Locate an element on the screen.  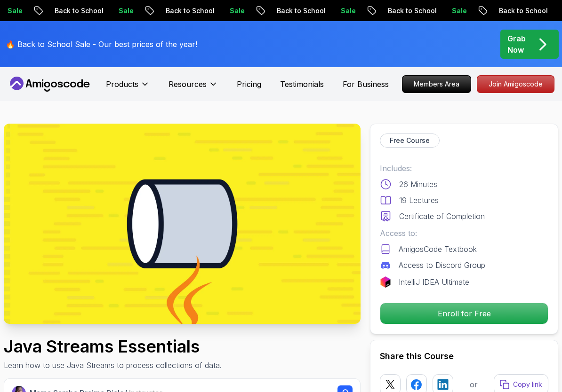
p: Resources is located at coordinates (187, 84).